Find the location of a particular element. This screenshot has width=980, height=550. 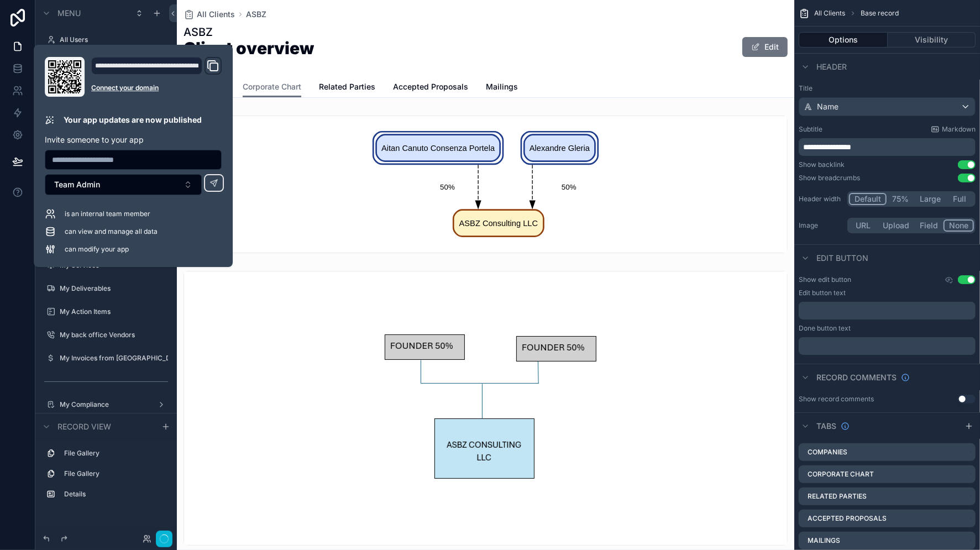

h1: ASBZ is located at coordinates (249, 32).